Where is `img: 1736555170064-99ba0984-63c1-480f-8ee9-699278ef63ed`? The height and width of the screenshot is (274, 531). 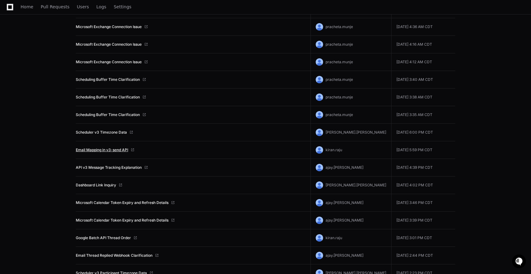 img: 1736555170064-99ba0984-63c1-480f-8ee9-699278ef63ed is located at coordinates (12, 51).